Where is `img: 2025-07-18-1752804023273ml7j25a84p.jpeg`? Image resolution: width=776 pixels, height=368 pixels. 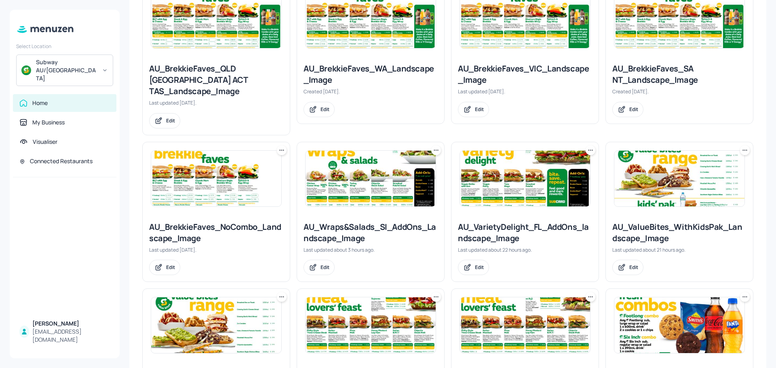
img: 2025-07-18-1752804023273ml7j25a84p.jpeg is located at coordinates (216, 326).